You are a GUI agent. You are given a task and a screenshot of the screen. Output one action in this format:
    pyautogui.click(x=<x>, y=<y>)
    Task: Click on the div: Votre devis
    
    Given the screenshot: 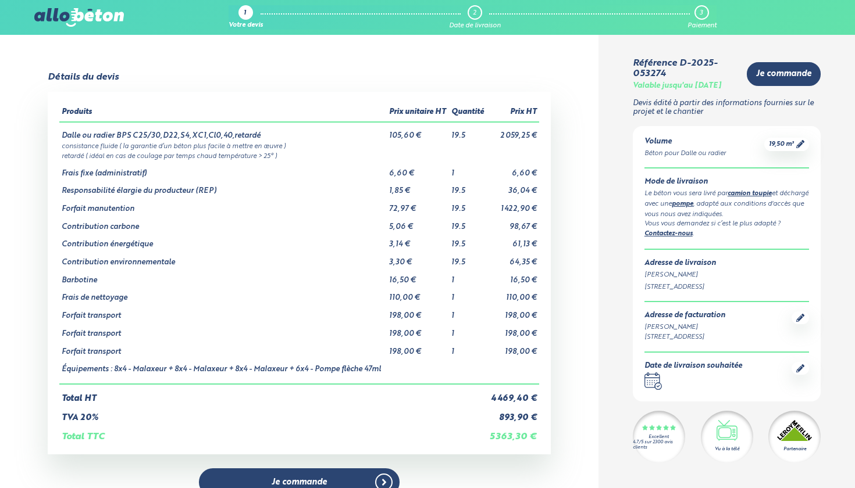 What is the action you would take?
    pyautogui.click(x=245, y=26)
    